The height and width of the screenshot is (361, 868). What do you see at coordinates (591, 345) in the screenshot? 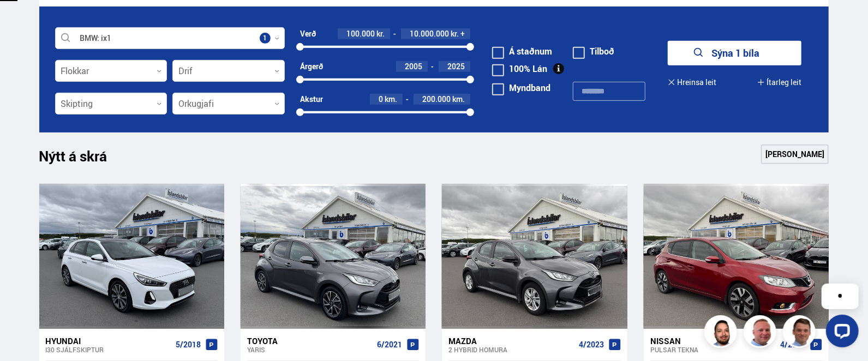
I see `span: 4/2023` at bounding box center [591, 345].